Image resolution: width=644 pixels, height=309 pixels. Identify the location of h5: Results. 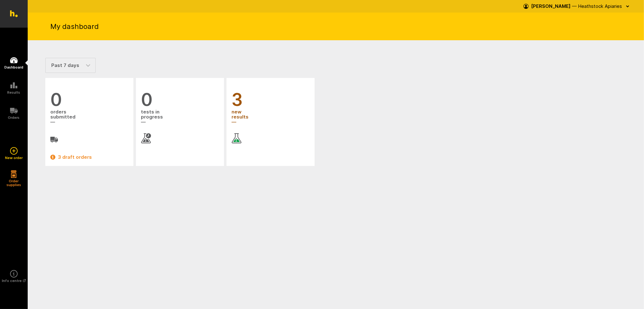
(14, 92).